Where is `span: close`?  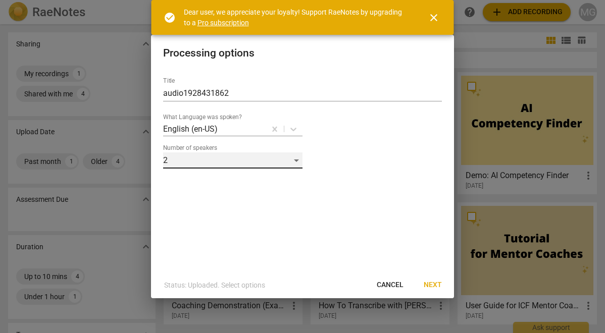 span: close is located at coordinates (434, 18).